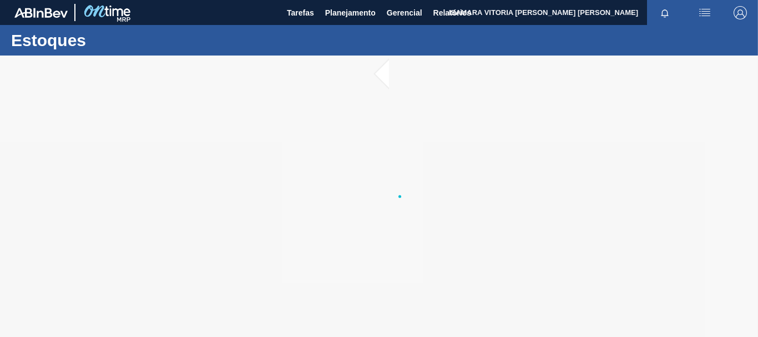 This screenshot has width=758, height=337. What do you see at coordinates (41, 13) in the screenshot?
I see `img: TNhmsLtSVTkK8tSr43FrP2fwEKptu5GPRR3wAAAABJRU5ErkJggg==` at bounding box center [41, 13].